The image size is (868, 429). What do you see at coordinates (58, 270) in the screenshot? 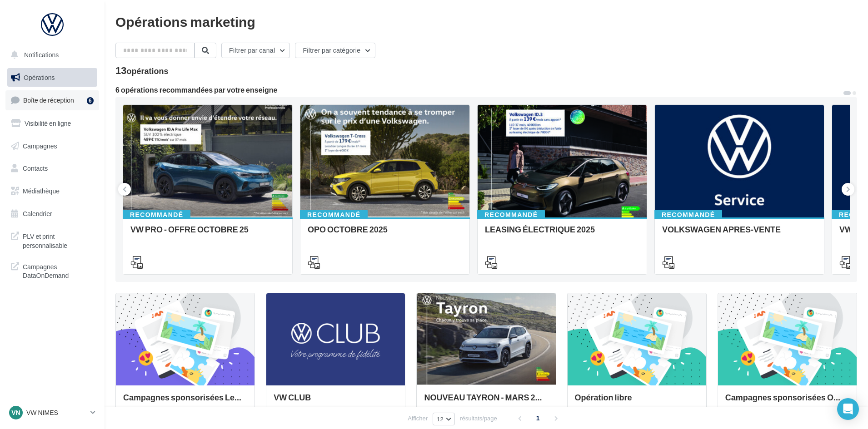
I see `span: Campagnes DataOnDemand` at bounding box center [58, 270].